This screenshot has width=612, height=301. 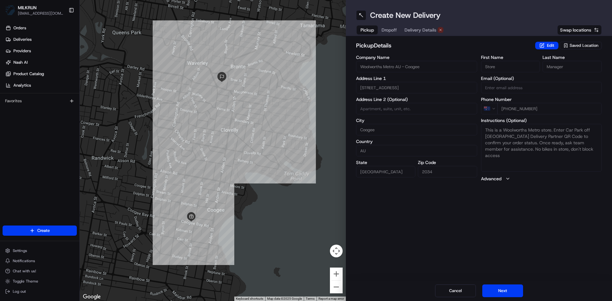 What do you see at coordinates (336, 251) in the screenshot?
I see `button: Map camera controls` at bounding box center [336, 251].